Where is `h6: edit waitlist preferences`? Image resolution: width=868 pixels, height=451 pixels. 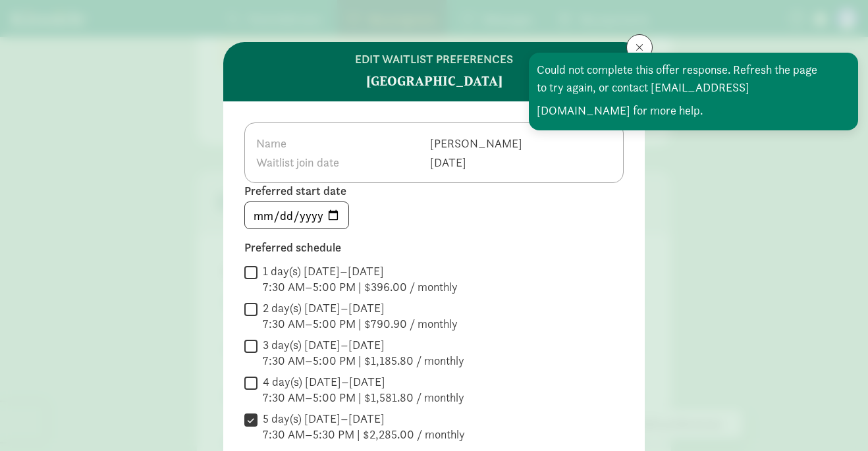
h6: edit waitlist preferences is located at coordinates (434, 60).